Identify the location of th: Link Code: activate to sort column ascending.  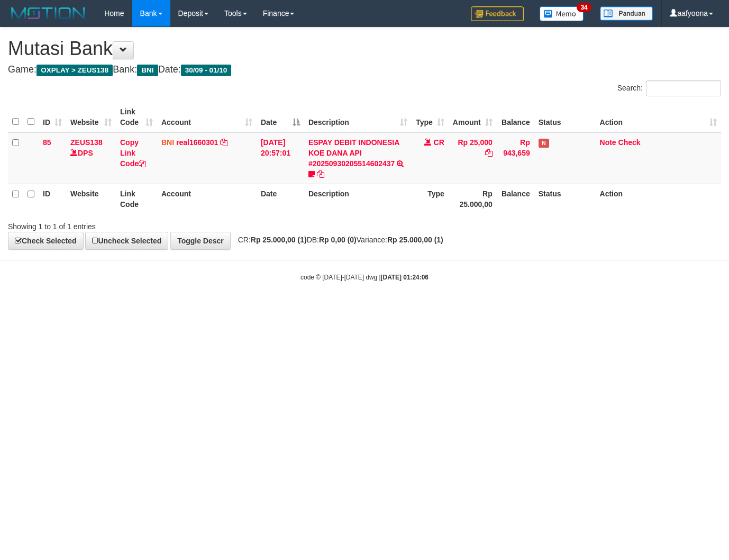
(136, 117).